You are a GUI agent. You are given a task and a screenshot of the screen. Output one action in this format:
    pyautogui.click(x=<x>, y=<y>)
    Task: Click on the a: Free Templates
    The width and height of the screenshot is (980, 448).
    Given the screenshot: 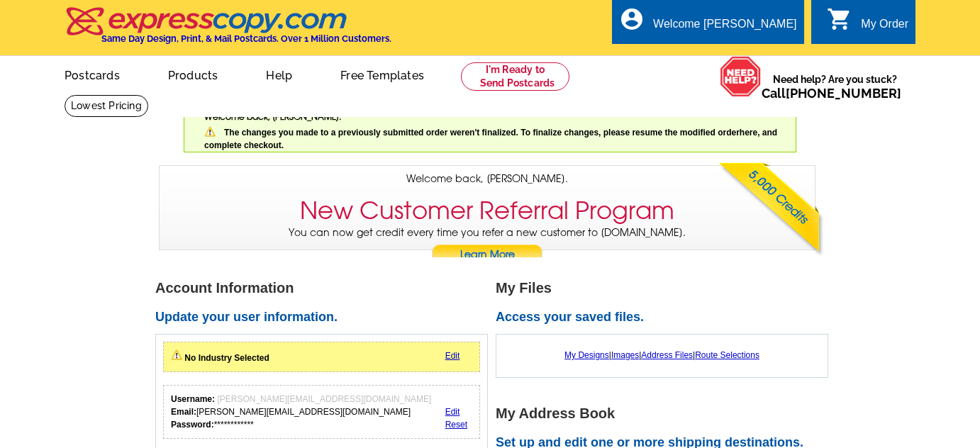 What is the action you would take?
    pyautogui.click(x=382, y=74)
    